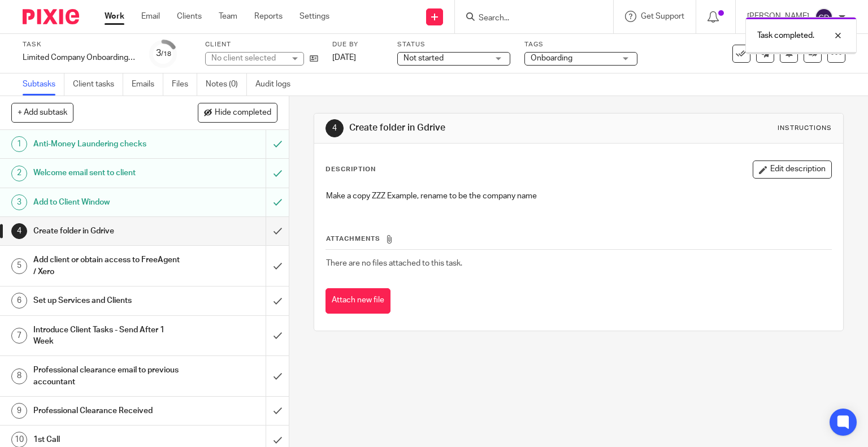 This screenshot has width=868, height=447. What do you see at coordinates (277, 84) in the screenshot?
I see `a: Audit logs` at bounding box center [277, 84].